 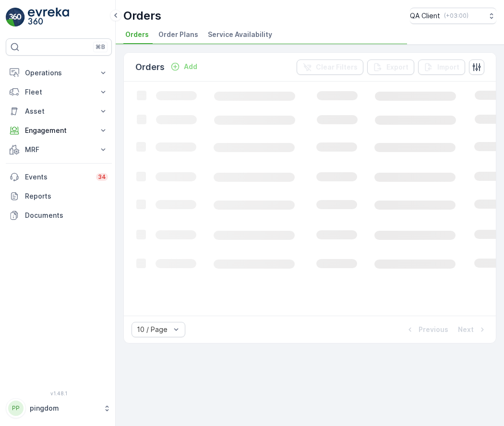 I want to click on span: Order Plans, so click(x=178, y=35).